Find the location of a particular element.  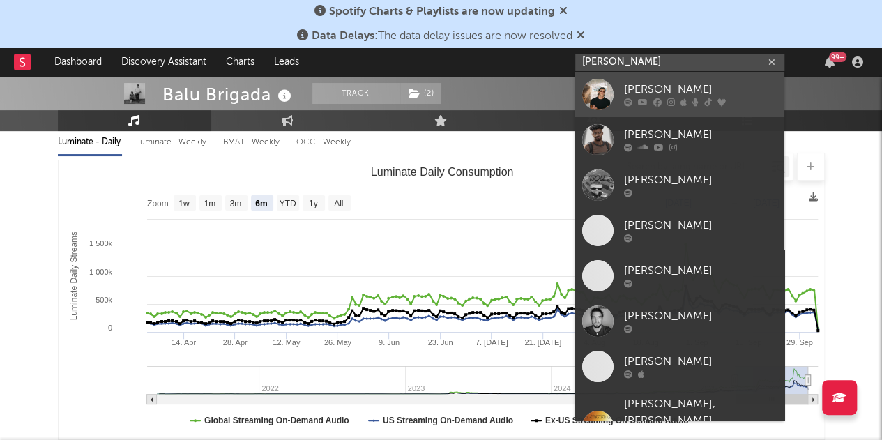

div: Luminate - Daily is located at coordinates (90, 142).